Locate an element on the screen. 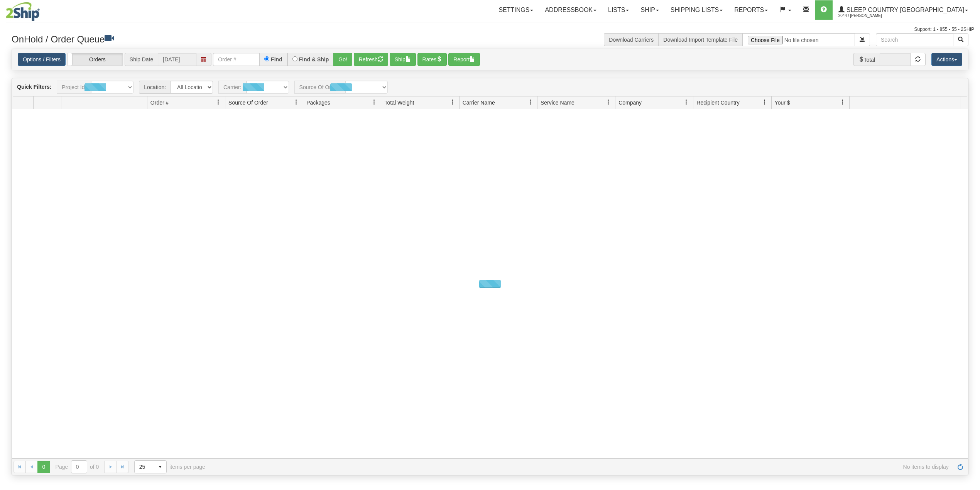 The height and width of the screenshot is (490, 980). div: Support: 1 - 855 - 55 - 2SHIP is located at coordinates (490, 29).